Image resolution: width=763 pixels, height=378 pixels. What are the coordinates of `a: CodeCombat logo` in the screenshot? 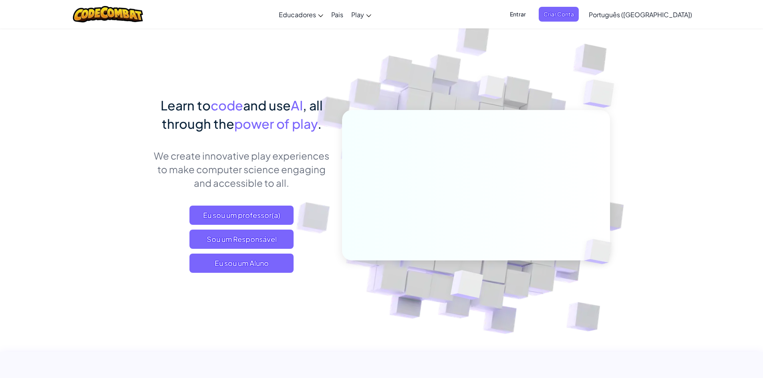 It's located at (108, 14).